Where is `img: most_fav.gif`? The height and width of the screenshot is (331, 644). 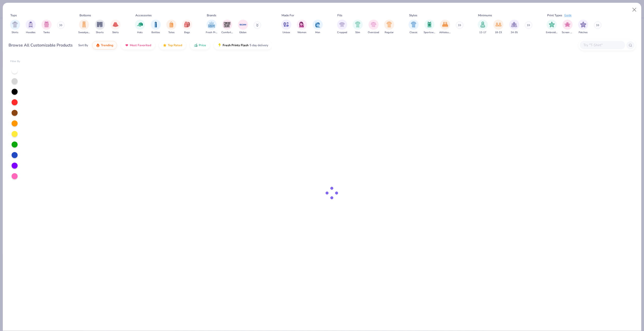
img: most_fav.gif is located at coordinates (127, 45).